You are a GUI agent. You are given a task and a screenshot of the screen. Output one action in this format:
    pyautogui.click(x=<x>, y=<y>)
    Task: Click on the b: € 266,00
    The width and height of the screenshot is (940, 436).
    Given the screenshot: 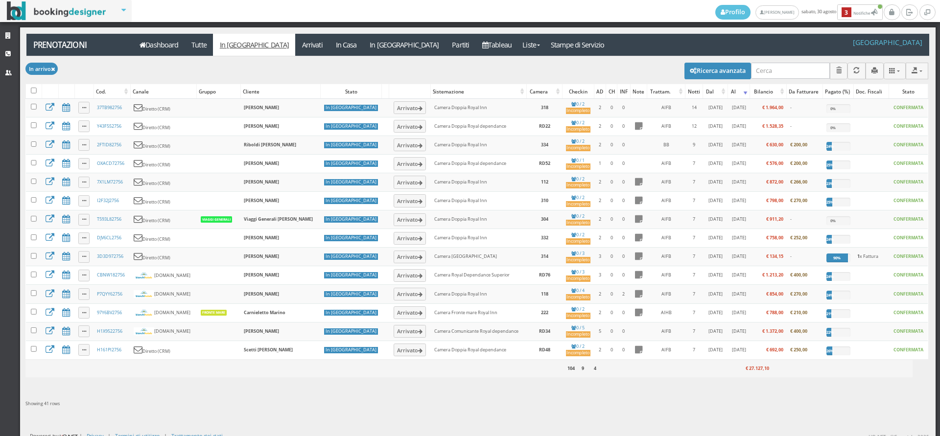 What is the action you would take?
    pyautogui.click(x=799, y=182)
    